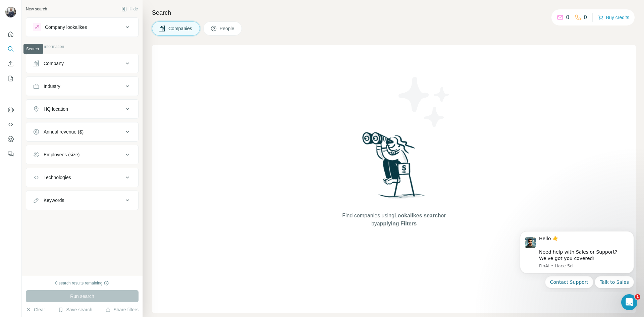 The image size is (644, 317). What do you see at coordinates (424, 102) in the screenshot?
I see `img: Surfe Illustration - Stars` at bounding box center [424, 102].